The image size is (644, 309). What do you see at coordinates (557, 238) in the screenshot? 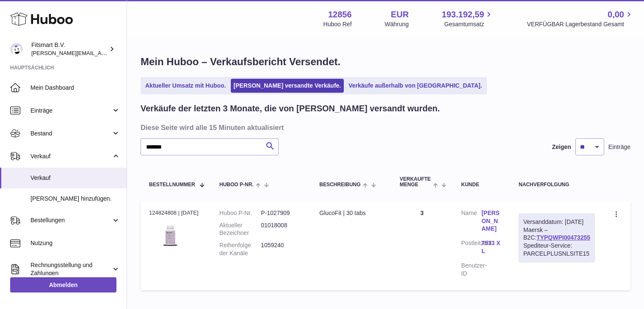
I see `div: Maersk – B2C:` at bounding box center [557, 238].